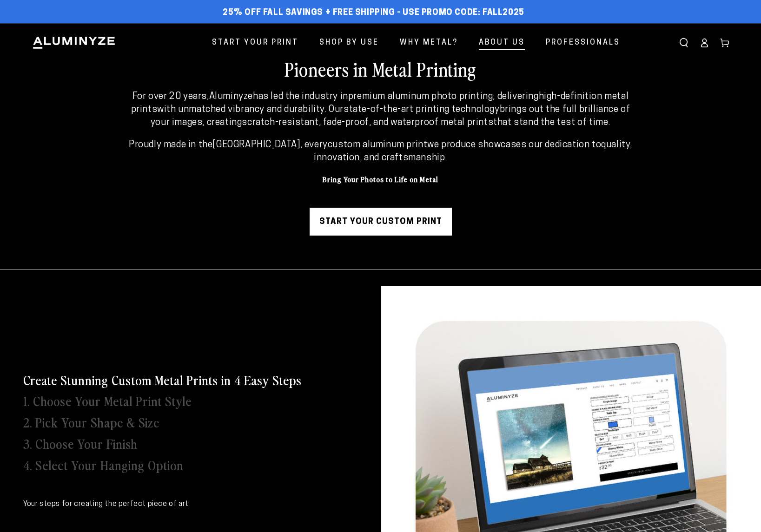  Describe the element at coordinates (381, 222) in the screenshot. I see `a: Start Your Custom Print` at that location.